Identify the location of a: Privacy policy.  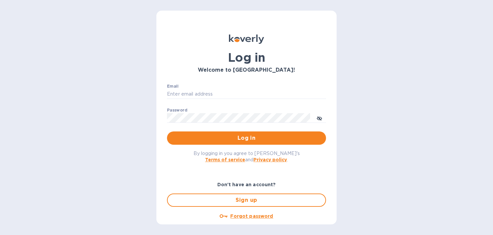
(270, 159).